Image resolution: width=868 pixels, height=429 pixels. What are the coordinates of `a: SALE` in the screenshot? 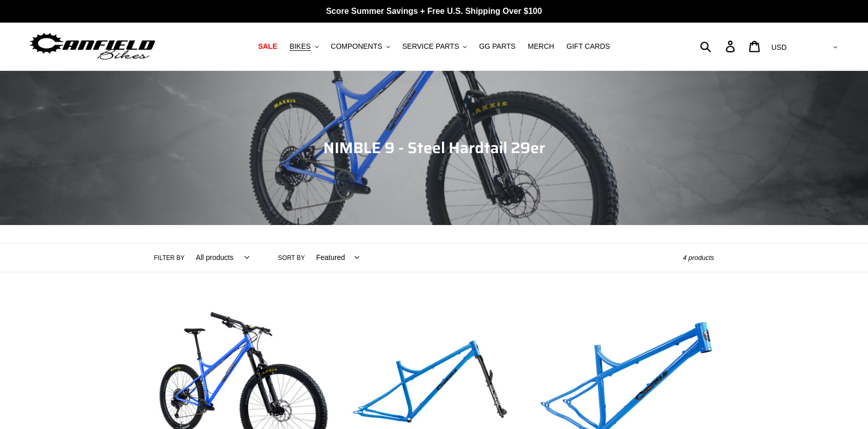 It's located at (268, 46).